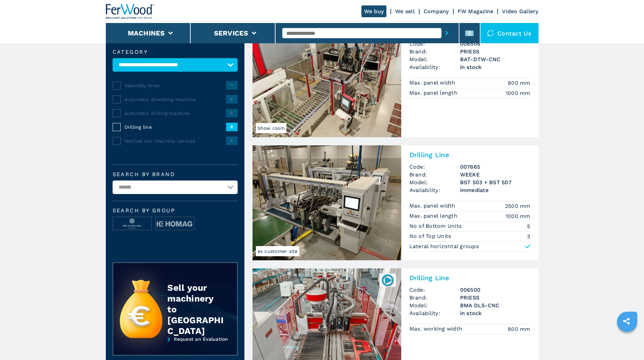  I want to click on a: Video Gallery, so click(520, 11).